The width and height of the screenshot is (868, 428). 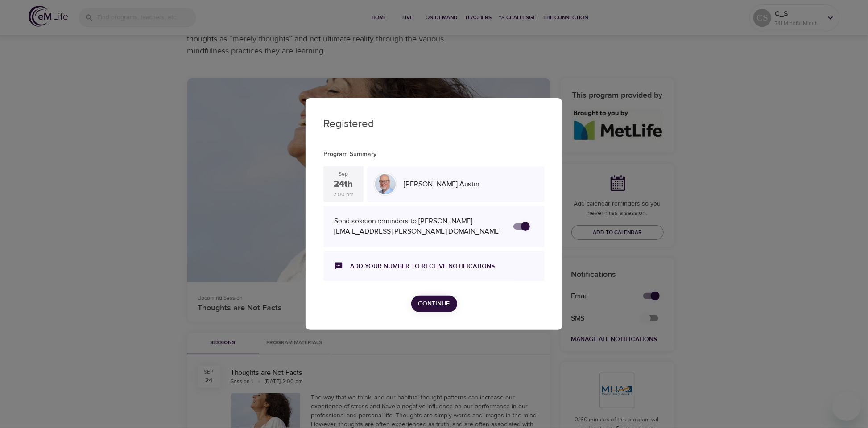 What do you see at coordinates (344, 174) in the screenshot?
I see `div: Sep` at bounding box center [344, 174].